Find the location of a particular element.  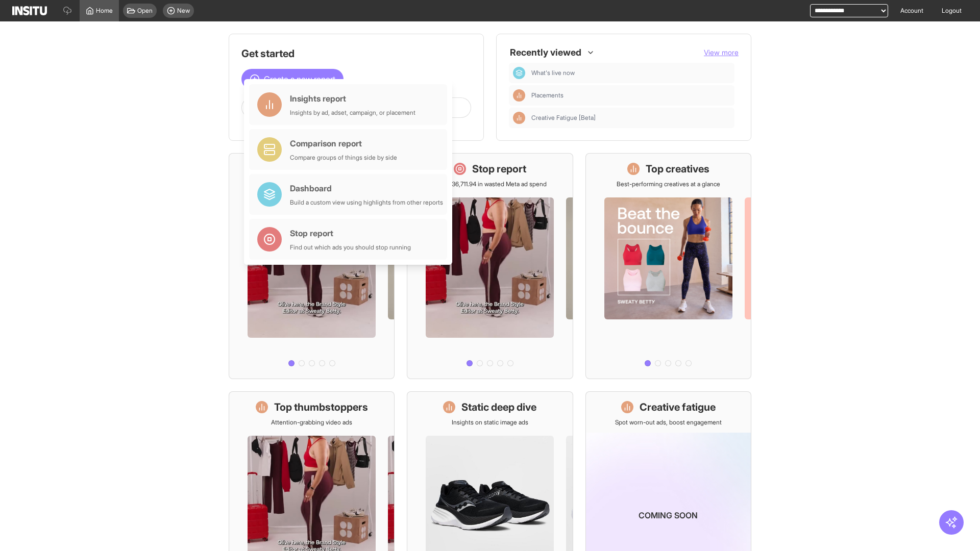

button: View more is located at coordinates (721, 53).